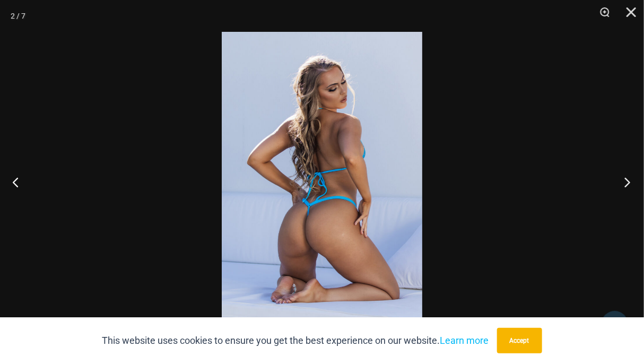 This screenshot has width=644, height=364. I want to click on button: Accept, so click(519, 340).